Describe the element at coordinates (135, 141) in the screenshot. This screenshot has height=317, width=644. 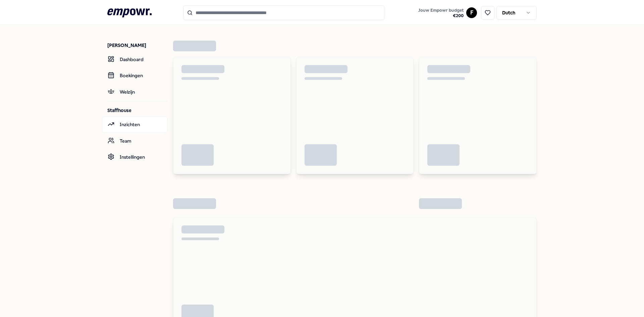
I see `a: Team` at that location.